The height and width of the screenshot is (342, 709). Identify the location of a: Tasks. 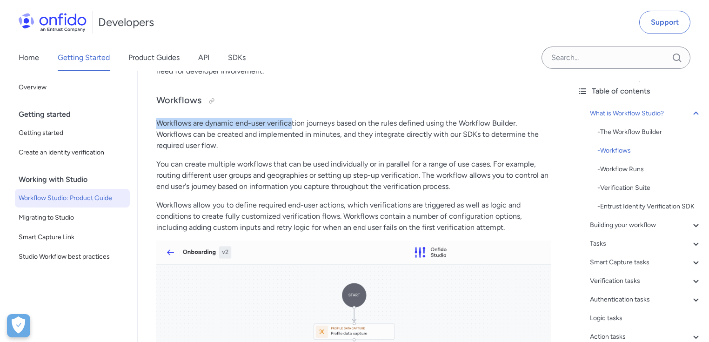
(646, 244).